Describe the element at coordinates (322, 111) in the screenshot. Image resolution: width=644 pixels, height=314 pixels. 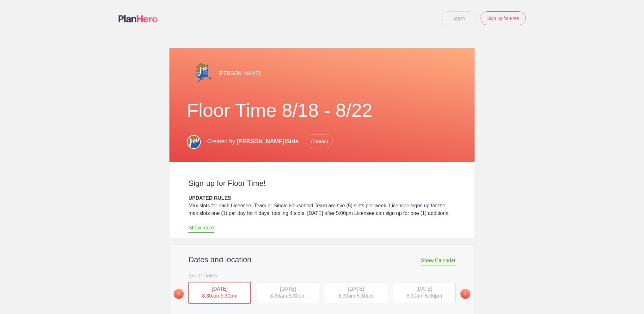
I see `h1: Floor Time 8/18 - 8/22` at that location.